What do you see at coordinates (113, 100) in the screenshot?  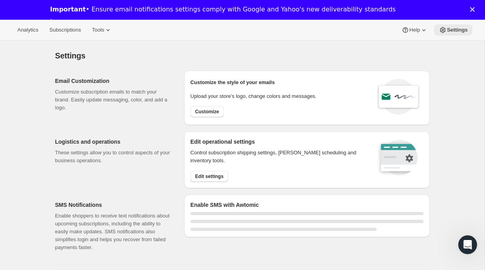 I see `p: Customize subscription emails to match your brand. Easily update messaging, color, and add a logo.` at bounding box center [113, 100].